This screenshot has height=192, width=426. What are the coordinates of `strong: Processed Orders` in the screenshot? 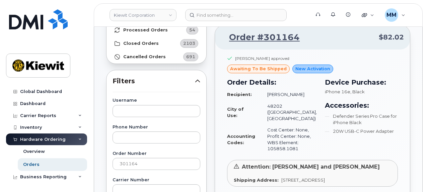 It's located at (146, 30).